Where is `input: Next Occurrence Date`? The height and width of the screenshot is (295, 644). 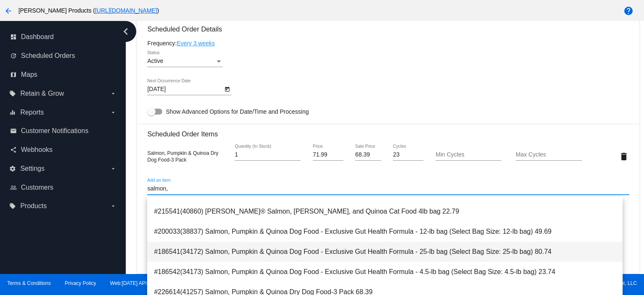 input: Next Occurrence Date is located at coordinates (185, 89).